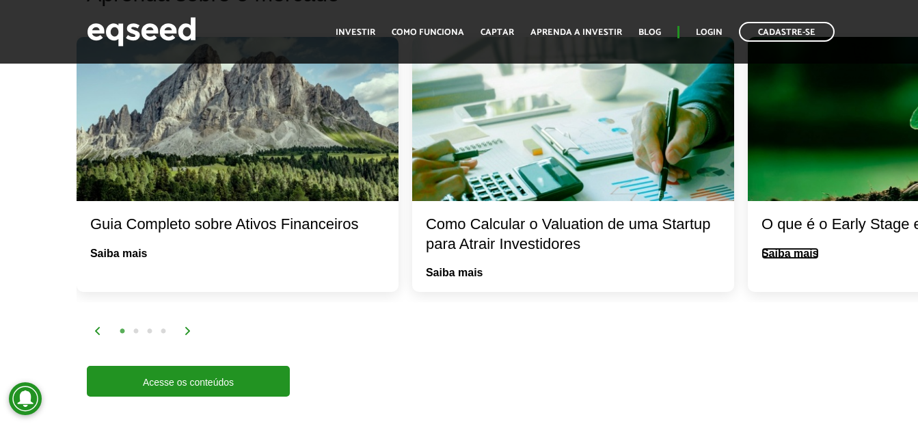 The image size is (918, 424). I want to click on button: 4 of 2, so click(163, 332).